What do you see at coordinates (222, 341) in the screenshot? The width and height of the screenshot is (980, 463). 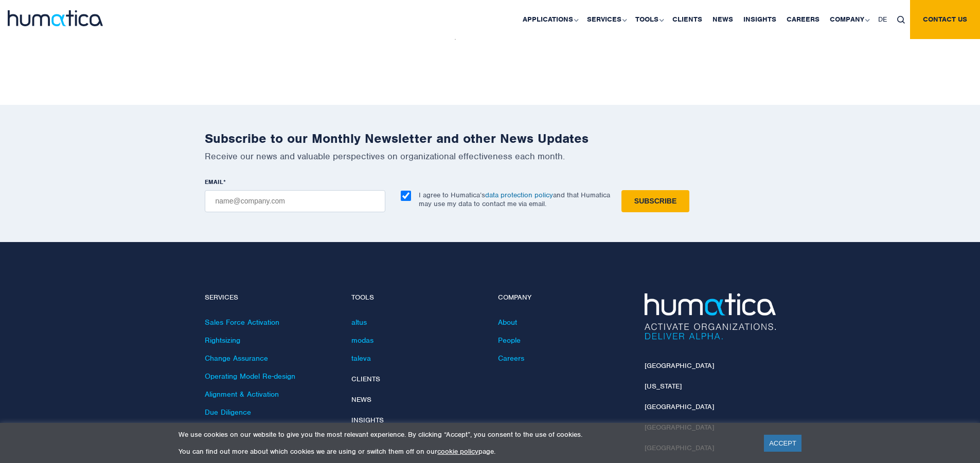 I see `a: Rightsizing` at bounding box center [222, 341].